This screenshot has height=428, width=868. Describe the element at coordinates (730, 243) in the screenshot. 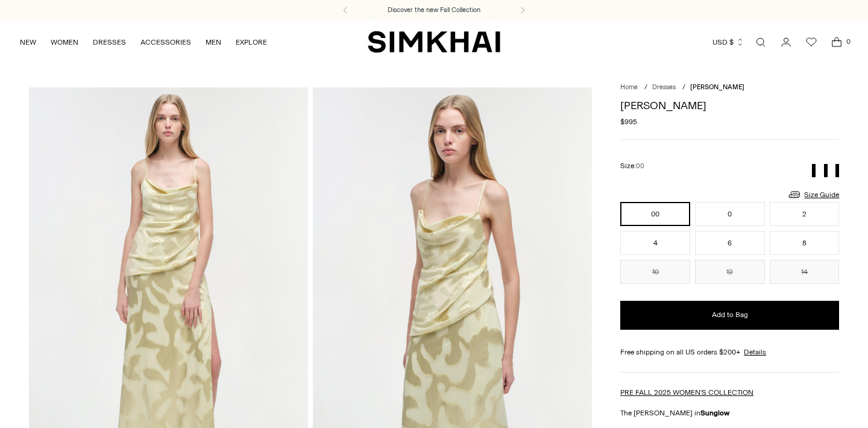

I see `button: 6` at that location.